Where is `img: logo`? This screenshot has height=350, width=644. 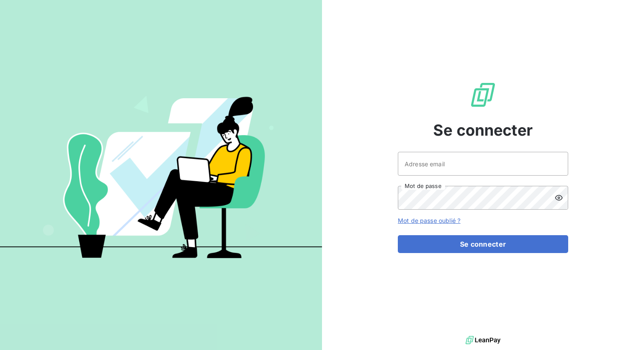
img: logo is located at coordinates (483, 340).